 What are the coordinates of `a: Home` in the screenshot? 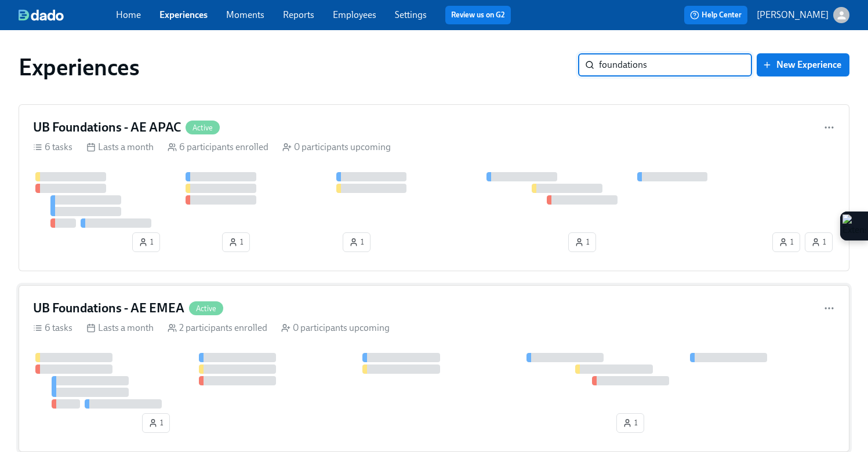 It's located at (128, 14).